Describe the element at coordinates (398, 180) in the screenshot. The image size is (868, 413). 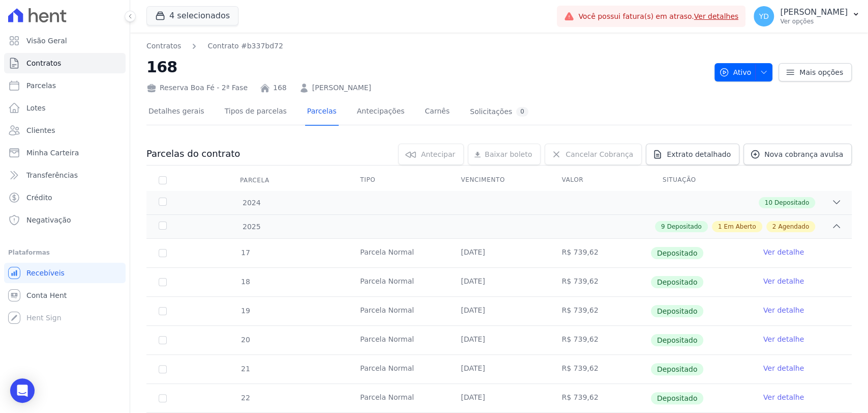
I see `th: Tipo` at that location.